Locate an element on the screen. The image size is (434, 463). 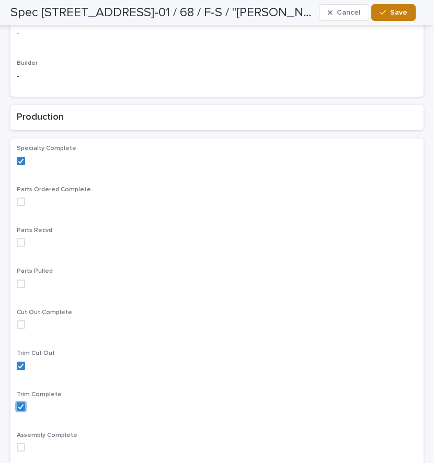
span: Parts Pulled is located at coordinates (34, 271).